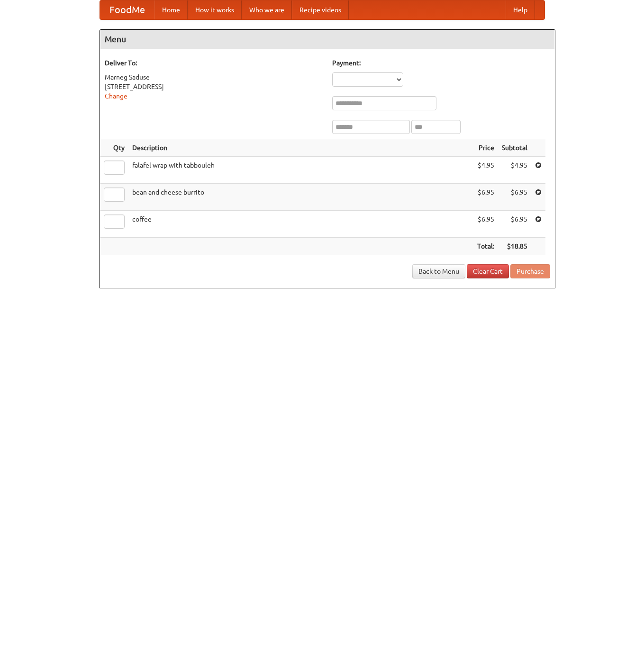 This screenshot has width=644, height=670. What do you see at coordinates (301, 170) in the screenshot?
I see `td: falafel wrap with tabbouleh` at bounding box center [301, 170].